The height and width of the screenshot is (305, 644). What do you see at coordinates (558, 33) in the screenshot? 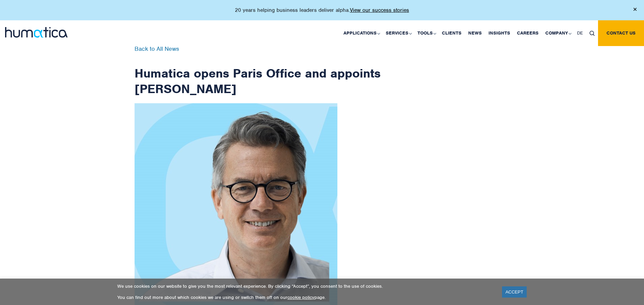
I see `a: Company` at bounding box center [558, 33].